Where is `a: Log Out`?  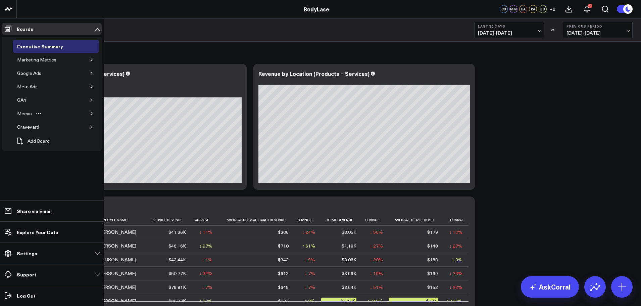
a: Log Out is located at coordinates (52, 295).